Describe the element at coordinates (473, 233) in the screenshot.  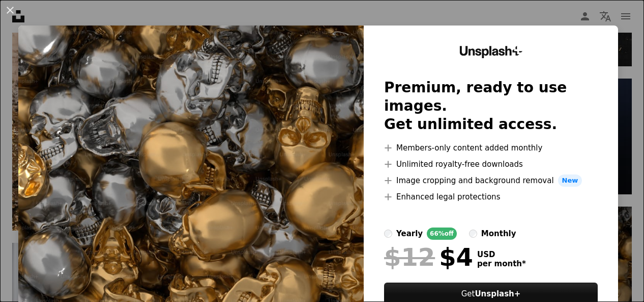
I see `input: monthly` at that location.